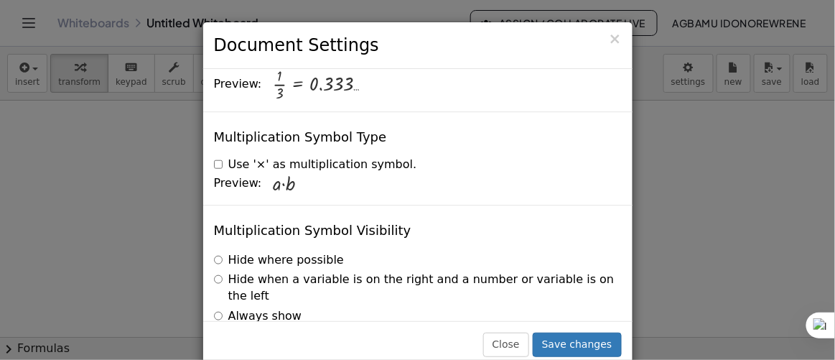 The height and width of the screenshot is (360, 835). Describe the element at coordinates (218, 164) in the screenshot. I see `input: Use '×' as multiplication symbol.` at that location.